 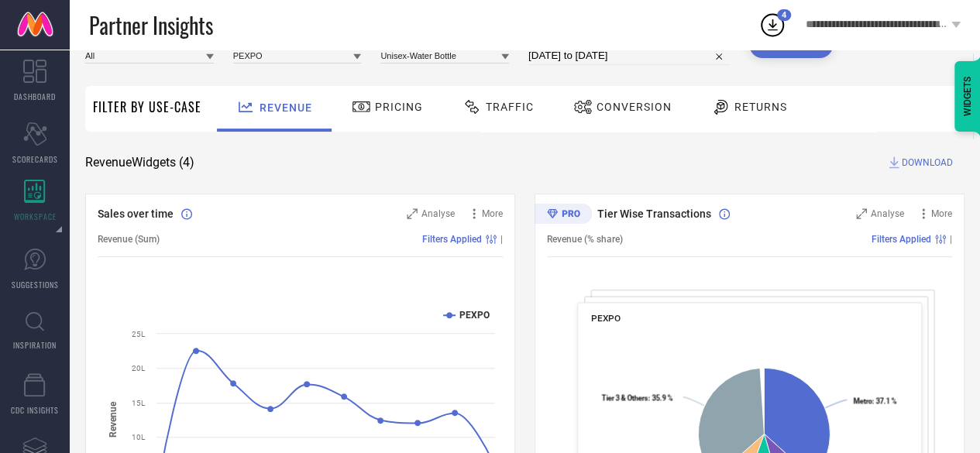 I want to click on text: : 35.9 %, so click(x=637, y=397).